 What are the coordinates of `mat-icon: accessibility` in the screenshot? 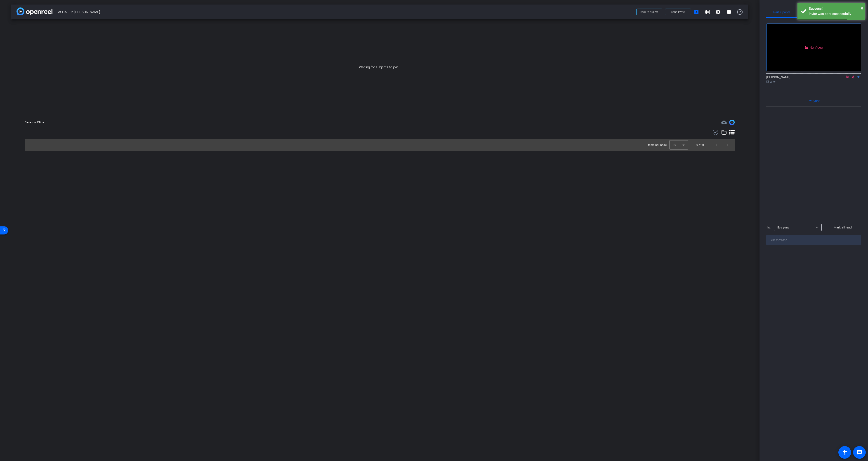 It's located at (844, 452).